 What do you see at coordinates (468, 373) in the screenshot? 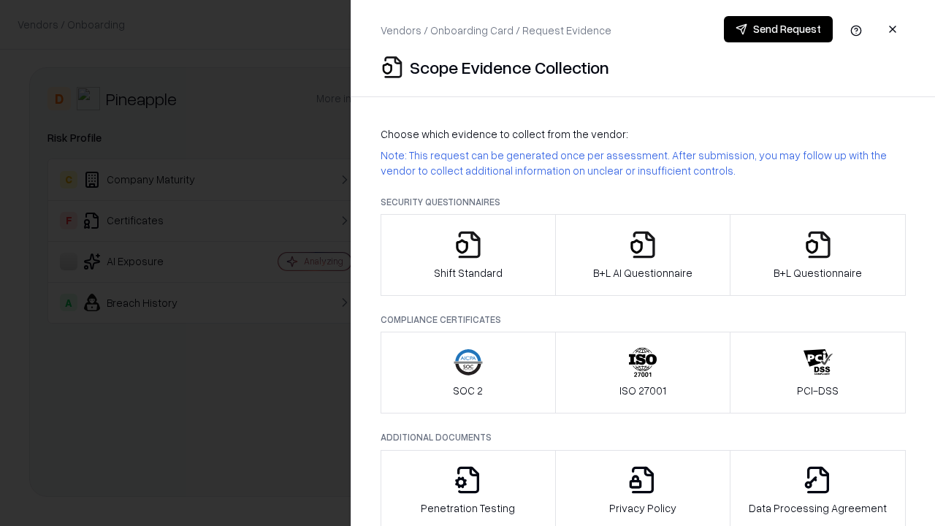
I see `button: SOC 2` at bounding box center [468, 373].